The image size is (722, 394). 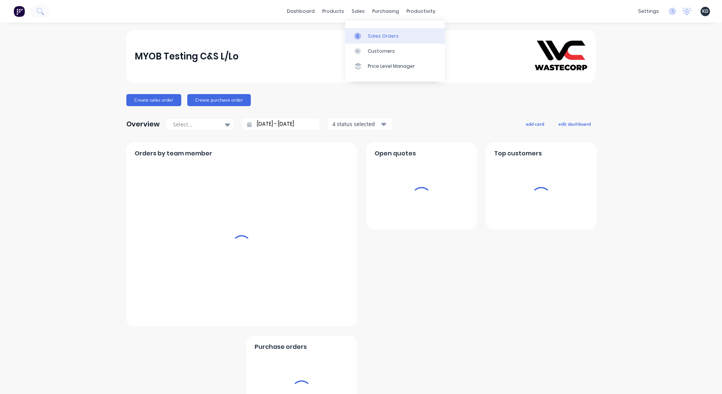 What do you see at coordinates (395, 36) in the screenshot?
I see `a: Sales Orders` at bounding box center [395, 36].